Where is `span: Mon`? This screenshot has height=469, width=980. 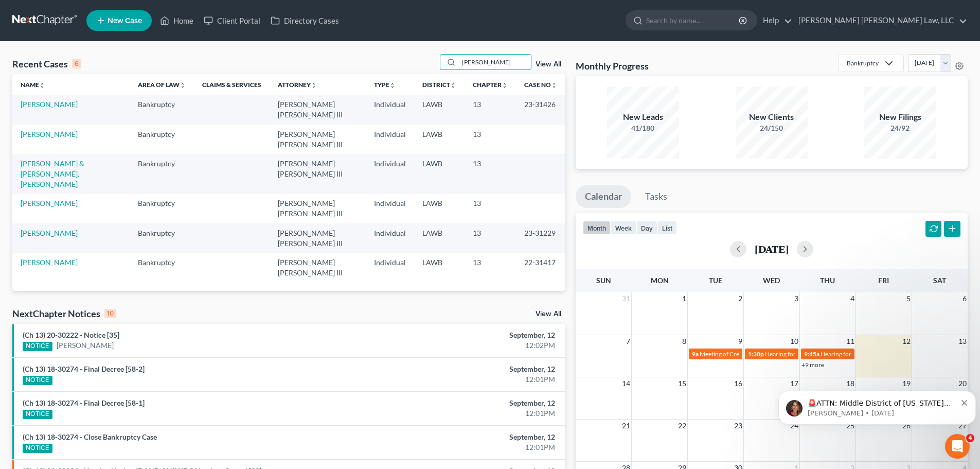
span: Mon is located at coordinates (659, 280).